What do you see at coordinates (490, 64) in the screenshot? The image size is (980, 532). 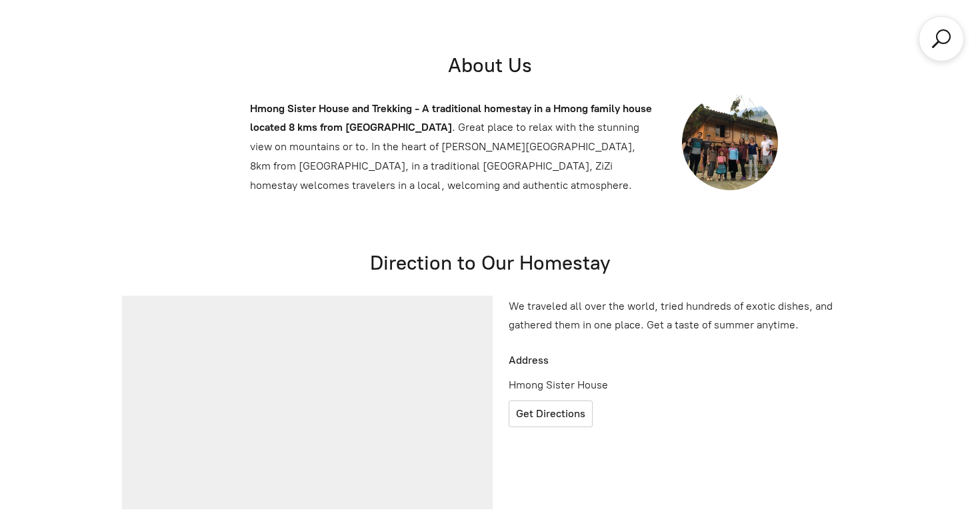 I see `h2: About Us` at bounding box center [490, 64].